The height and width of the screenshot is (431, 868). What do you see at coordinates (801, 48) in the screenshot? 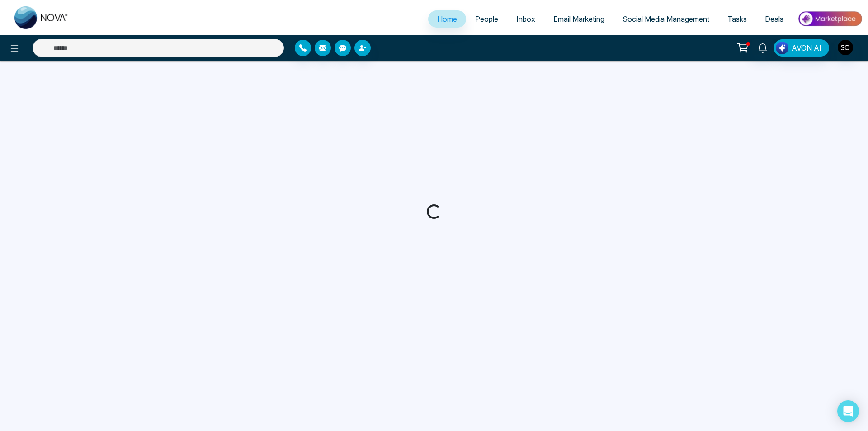
I see `button: AVON AI` at bounding box center [801, 48].